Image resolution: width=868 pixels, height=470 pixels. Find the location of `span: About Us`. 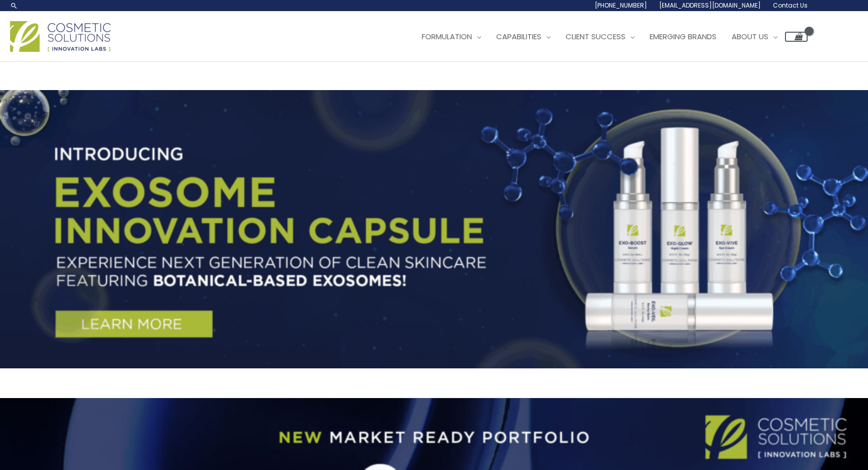

span: About Us is located at coordinates (749, 36).